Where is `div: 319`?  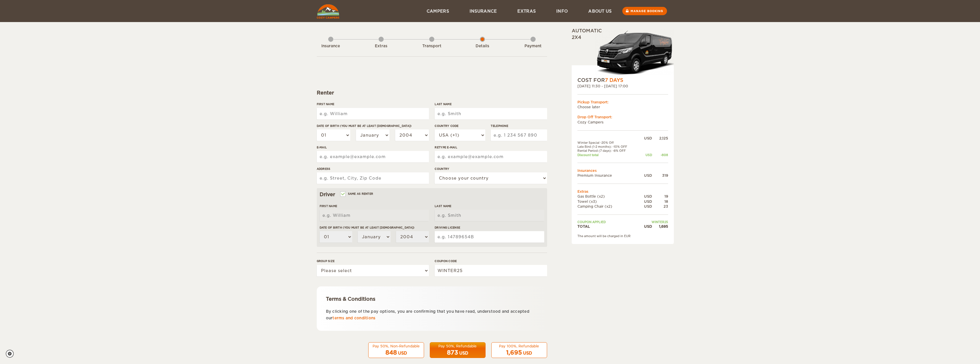
div: 319 is located at coordinates (660, 175).